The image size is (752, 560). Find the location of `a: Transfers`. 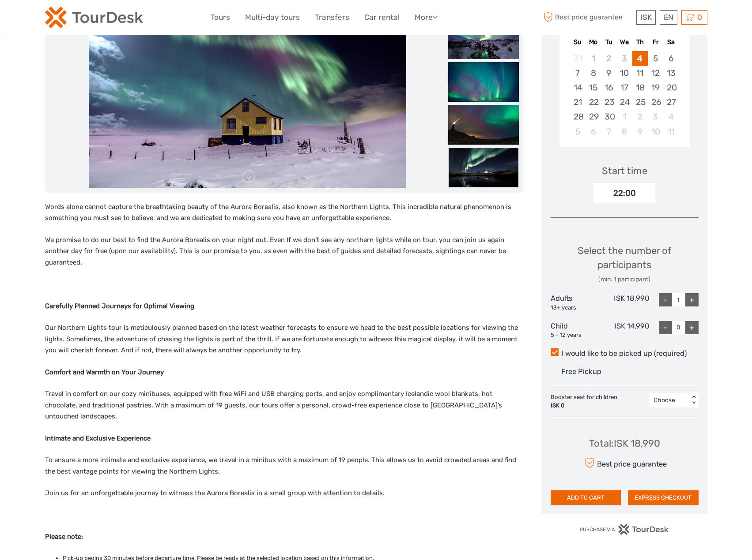

a: Transfers is located at coordinates (332, 17).